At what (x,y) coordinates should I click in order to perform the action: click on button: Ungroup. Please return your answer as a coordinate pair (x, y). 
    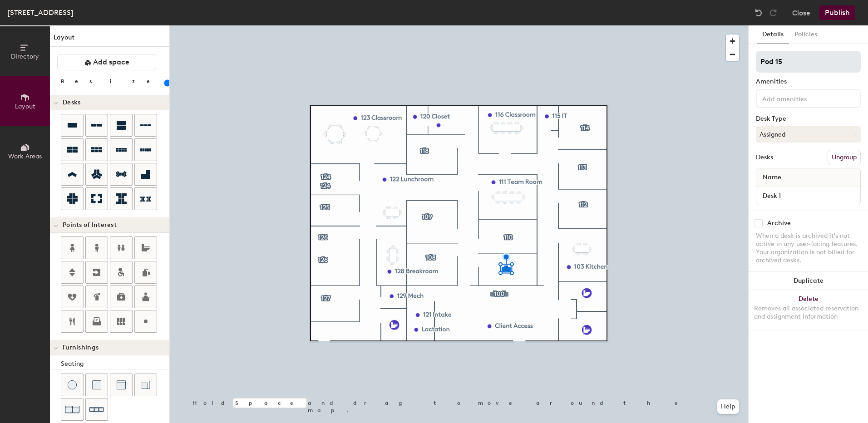
    Looking at the image, I should click on (844, 158).